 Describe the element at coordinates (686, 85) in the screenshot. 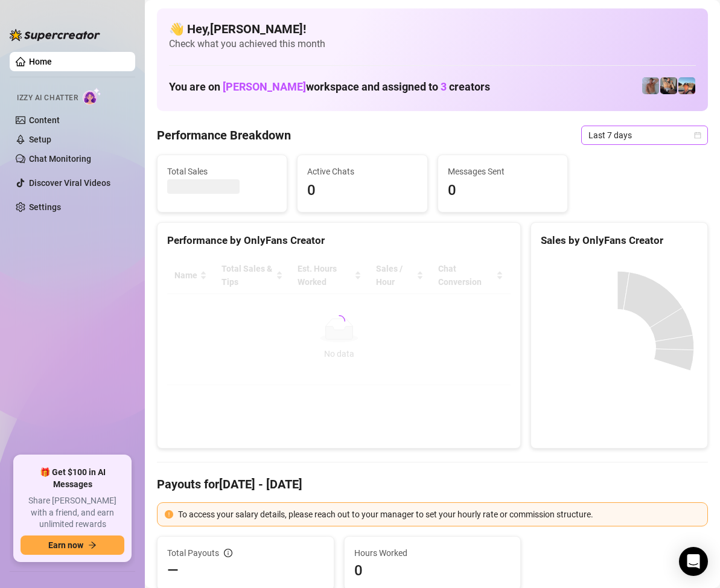

I see `img: Zach` at that location.